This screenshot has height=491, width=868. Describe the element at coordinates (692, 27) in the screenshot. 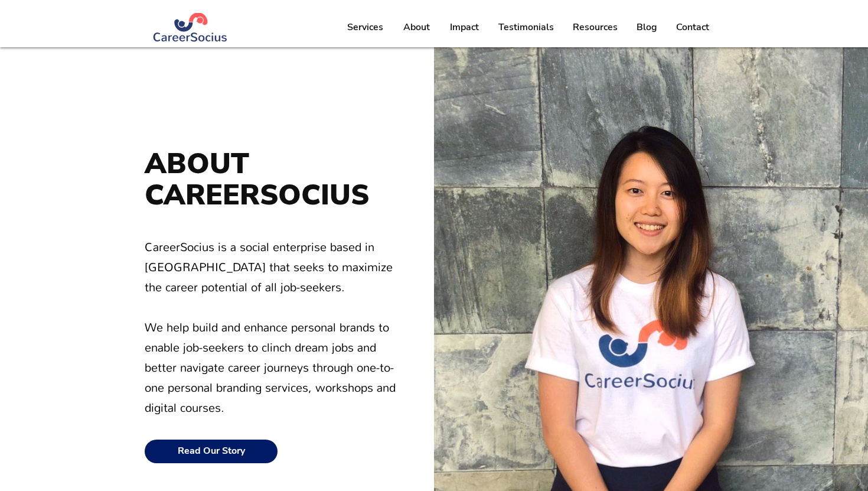

I see `a: Contact` at that location.